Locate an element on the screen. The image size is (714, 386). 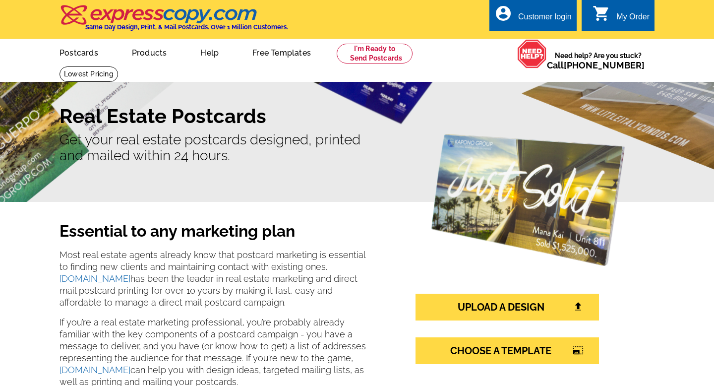
a: CHOOSE A TEMPLATEphoto_size_select_large is located at coordinates (508, 351).